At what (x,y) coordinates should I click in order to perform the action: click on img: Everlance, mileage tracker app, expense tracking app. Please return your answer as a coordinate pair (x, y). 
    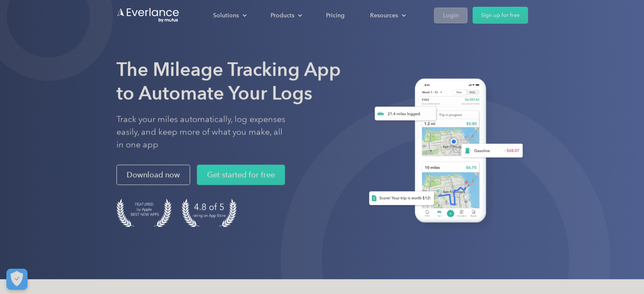
    Looking at the image, I should click on (443, 152).